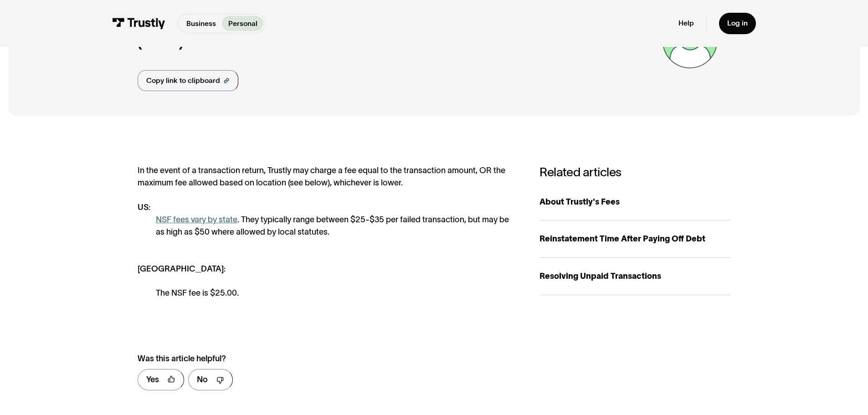 The width and height of the screenshot is (868, 415). Describe the element at coordinates (635, 276) in the screenshot. I see `div: Resolving Unpaid Transactions` at that location.